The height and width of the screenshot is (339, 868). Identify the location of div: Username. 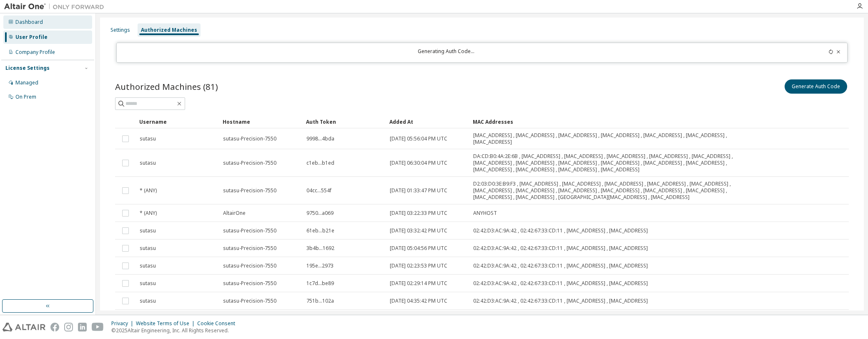
(178, 122).